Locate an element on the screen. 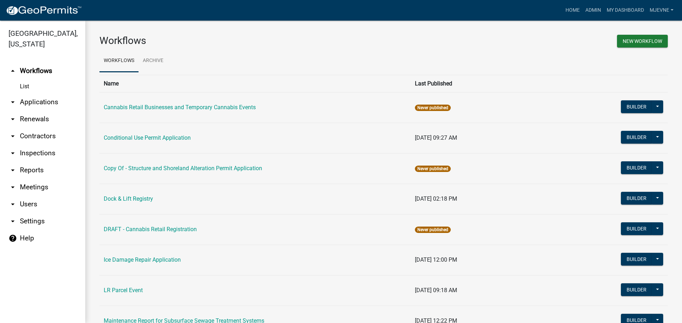 The height and width of the screenshot is (323, 682). a: Workflows is located at coordinates (119, 61).